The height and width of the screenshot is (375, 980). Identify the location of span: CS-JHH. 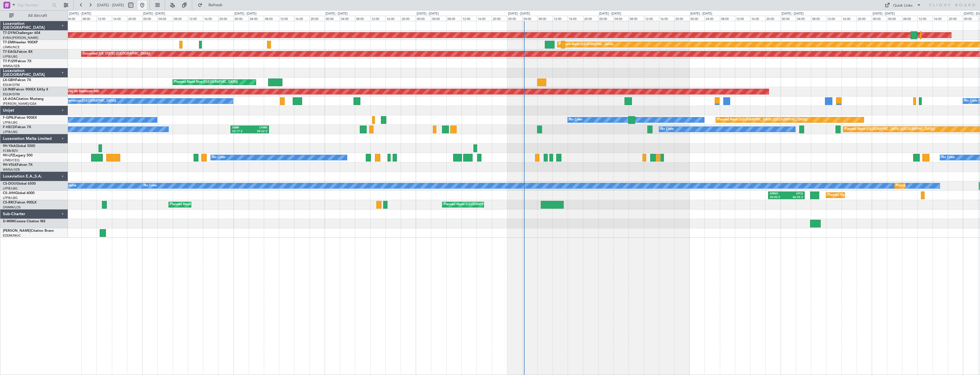
(9, 193).